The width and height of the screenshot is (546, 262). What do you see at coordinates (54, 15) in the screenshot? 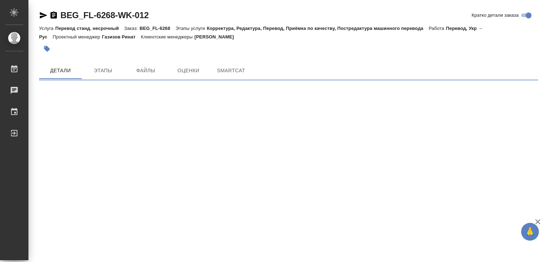
I see `button: Скопировать ссылку` at bounding box center [54, 15].